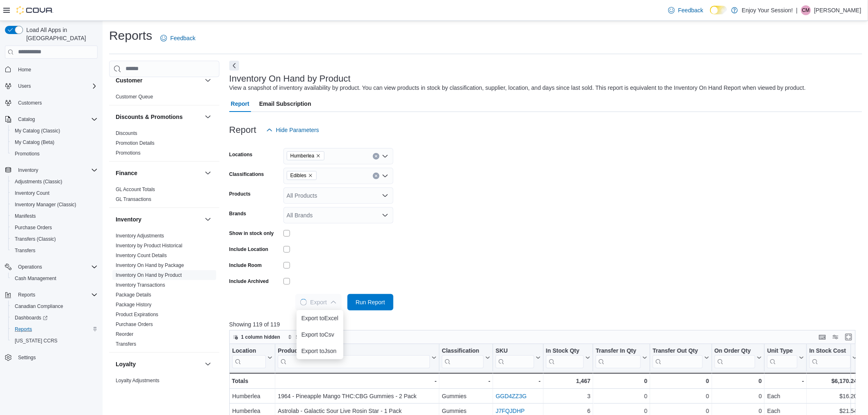 The image size is (868, 415). I want to click on button: Finance, so click(208, 173).